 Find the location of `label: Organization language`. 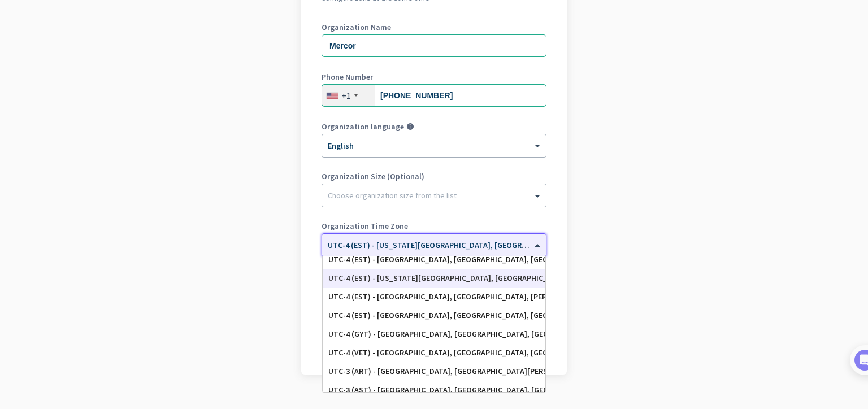

label: Organization language is located at coordinates (363, 126).